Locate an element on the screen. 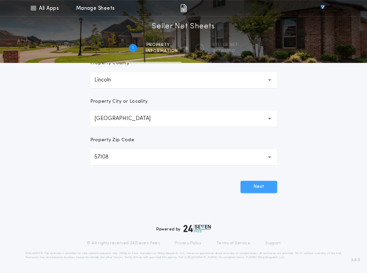 The image size is (367, 273). a: Terms of Service is located at coordinates (233, 243).